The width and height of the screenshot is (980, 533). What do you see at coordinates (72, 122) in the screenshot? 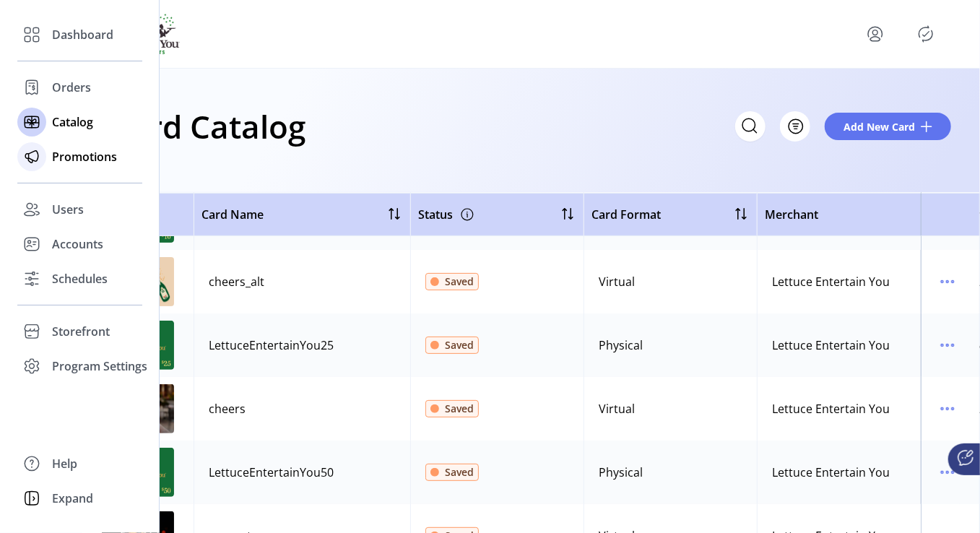
I see `span: Catalog` at bounding box center [72, 122].